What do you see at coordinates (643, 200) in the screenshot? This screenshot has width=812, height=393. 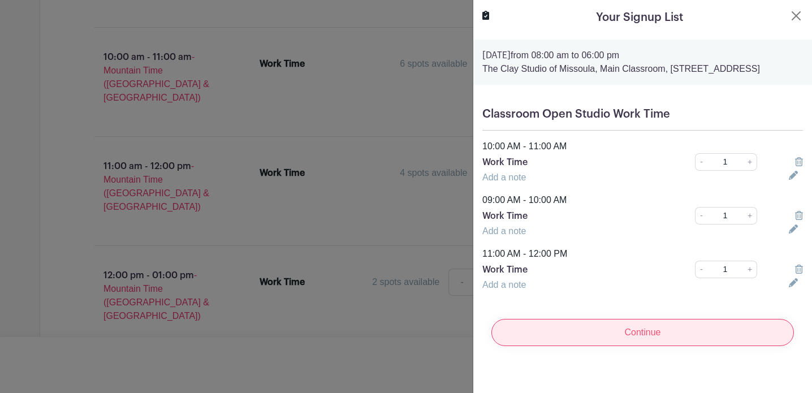 I see `div: 09:00 AM - 10:00 AM` at bounding box center [643, 200].